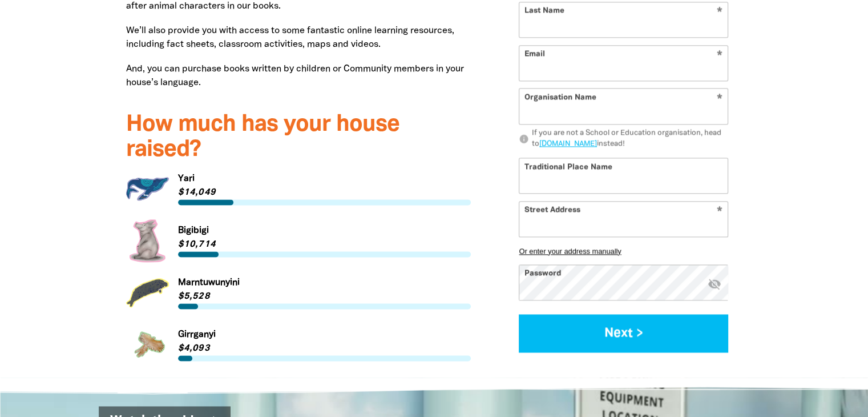 The image size is (868, 417). Describe the element at coordinates (298, 38) in the screenshot. I see `p: We’ll also provide you with access to some fantastic online learning resources, including fact sh...` at that location.